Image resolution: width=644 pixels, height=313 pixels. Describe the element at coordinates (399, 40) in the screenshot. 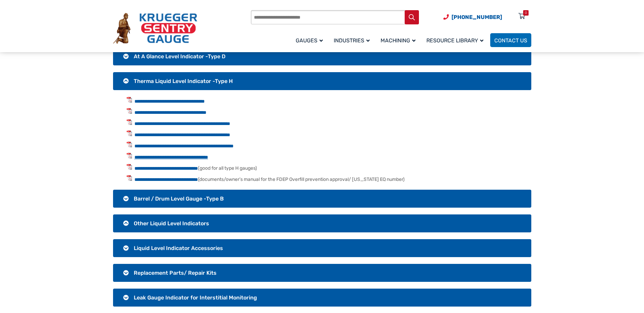

I see `a: Machining` at that location.